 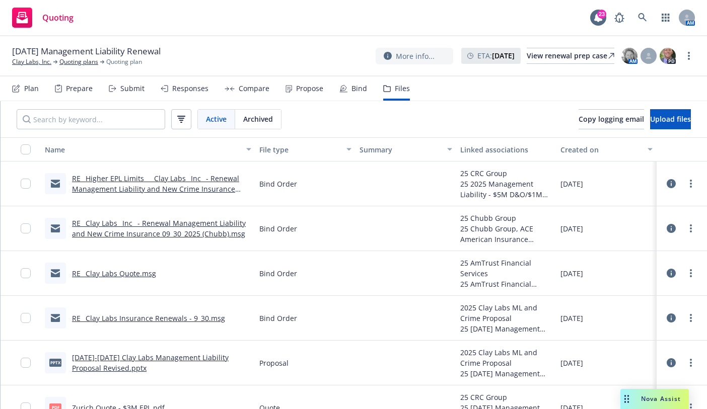 What do you see at coordinates (310, 89) in the screenshot?
I see `div: Propose` at bounding box center [310, 89].